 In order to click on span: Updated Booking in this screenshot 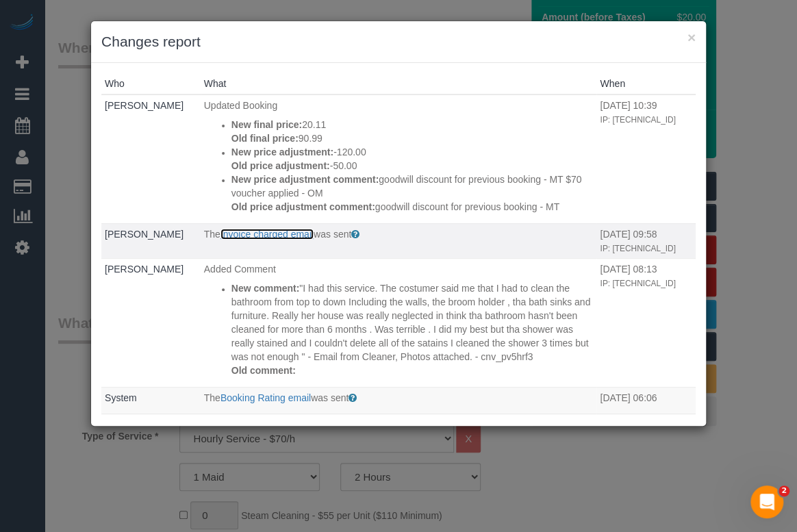, I will do `click(240, 105)`.